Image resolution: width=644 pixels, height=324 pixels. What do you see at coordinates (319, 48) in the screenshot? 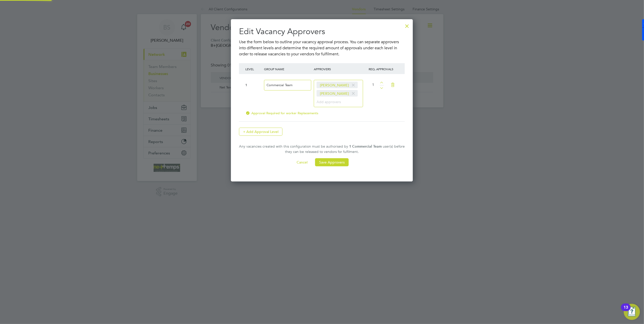
I see `span: Use the form below to outline your vacancy approval process. You can separate approvers into diff...` at bounding box center [319, 48].